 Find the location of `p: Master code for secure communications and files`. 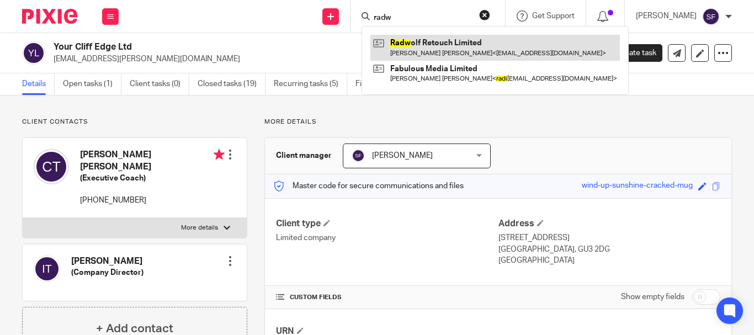

p: Master code for secure communications and files is located at coordinates (368, 186).